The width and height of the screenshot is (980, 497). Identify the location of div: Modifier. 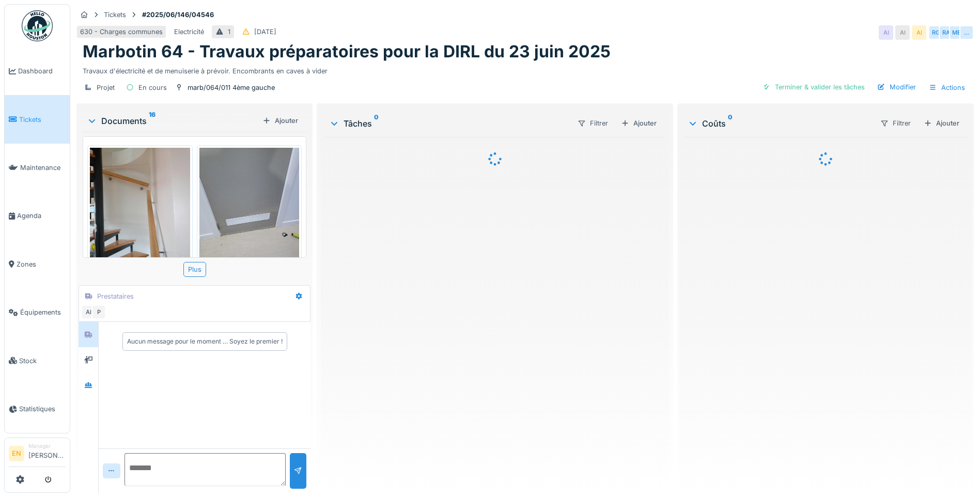
(896, 87).